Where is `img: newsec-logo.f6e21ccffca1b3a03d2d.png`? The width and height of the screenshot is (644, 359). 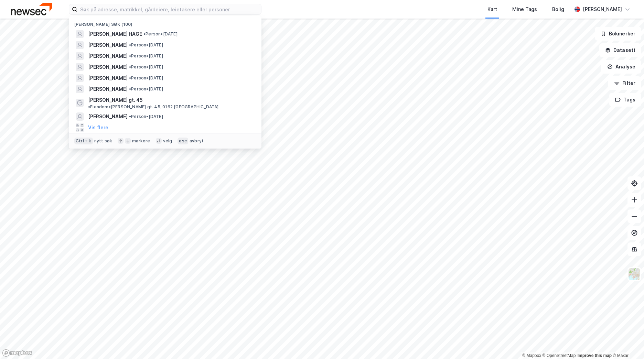
img: newsec-logo.f6e21ccffca1b3a03d2d.png is located at coordinates (32, 9).